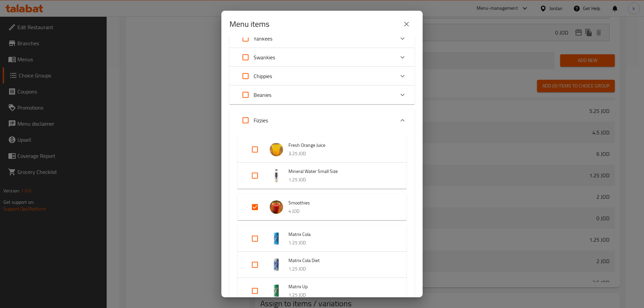  I want to click on p: Swankies, so click(264, 57).